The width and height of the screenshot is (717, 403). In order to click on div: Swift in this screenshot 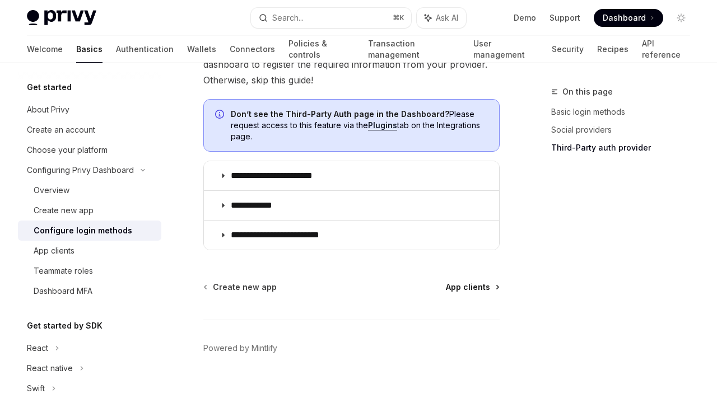, I will do `click(36, 389)`.